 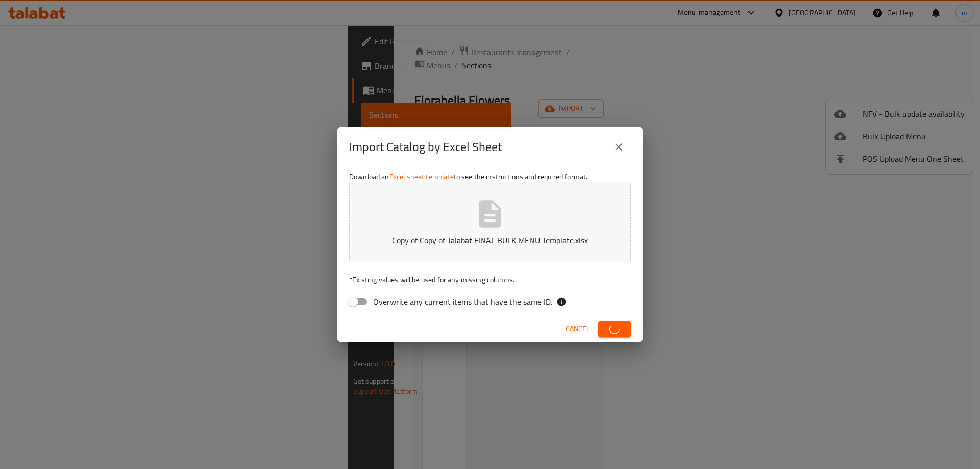 What do you see at coordinates (425, 147) in the screenshot?
I see `h2: Import Catalog by Excel Sheet` at bounding box center [425, 147].